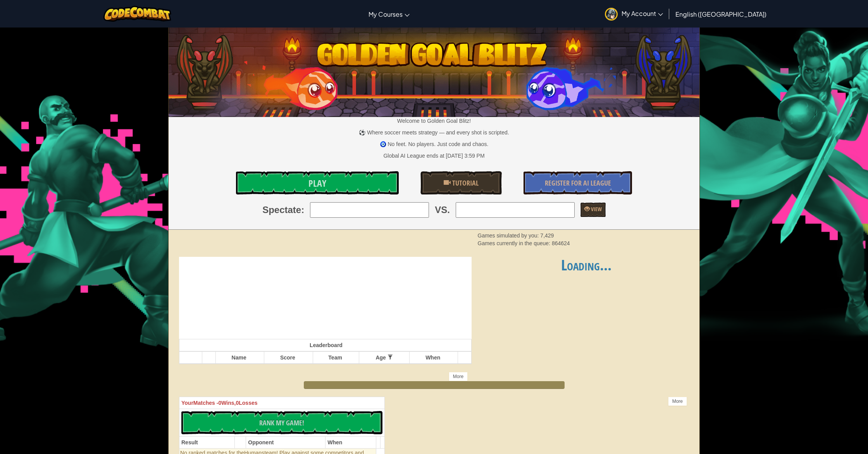 This screenshot has height=454, width=868. I want to click on span: Your, so click(187, 402).